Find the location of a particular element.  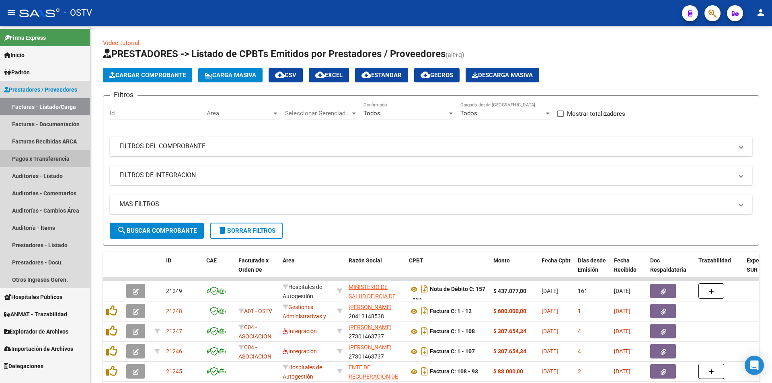

datatable-header-cell: Fecha Recibido is located at coordinates (629, 270).